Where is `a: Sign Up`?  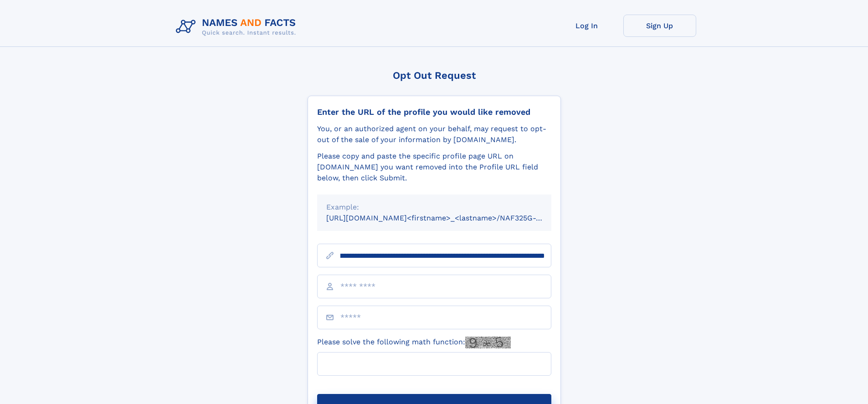
a: Sign Up is located at coordinates (660, 26).